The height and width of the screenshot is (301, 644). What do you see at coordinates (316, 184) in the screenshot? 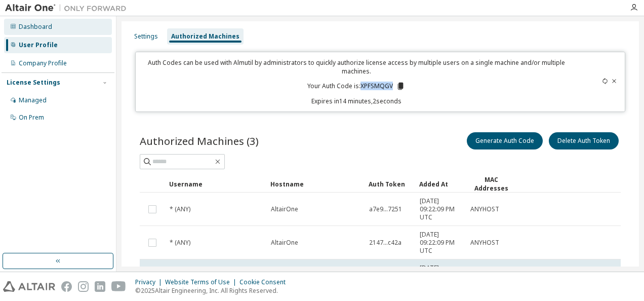
I see `div: Hostname` at bounding box center [316, 184].